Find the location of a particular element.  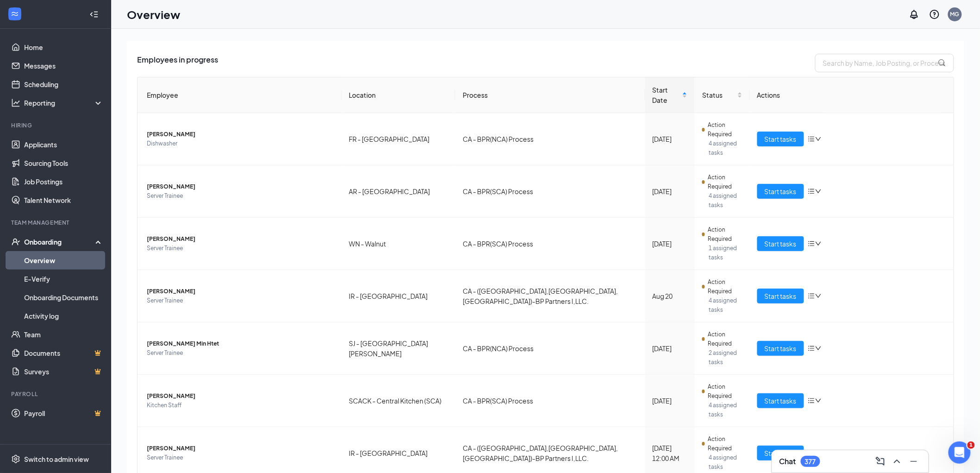

div: Reporting is located at coordinates (64, 103).